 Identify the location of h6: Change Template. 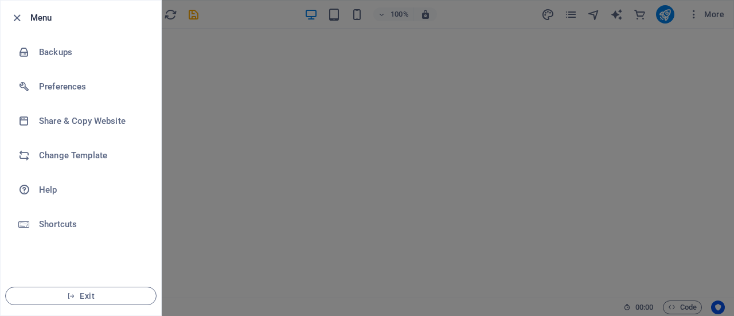
(92, 155).